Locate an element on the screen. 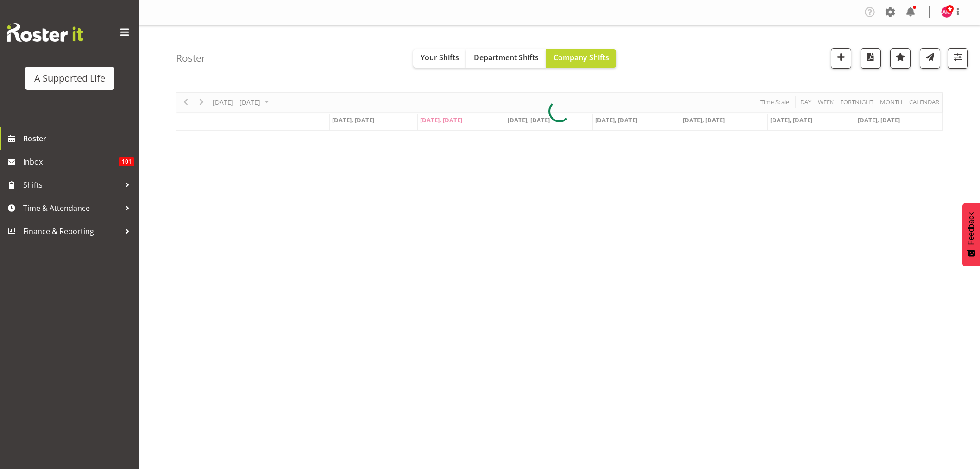 The height and width of the screenshot is (469, 980). button: Company Shifts is located at coordinates (581, 59).